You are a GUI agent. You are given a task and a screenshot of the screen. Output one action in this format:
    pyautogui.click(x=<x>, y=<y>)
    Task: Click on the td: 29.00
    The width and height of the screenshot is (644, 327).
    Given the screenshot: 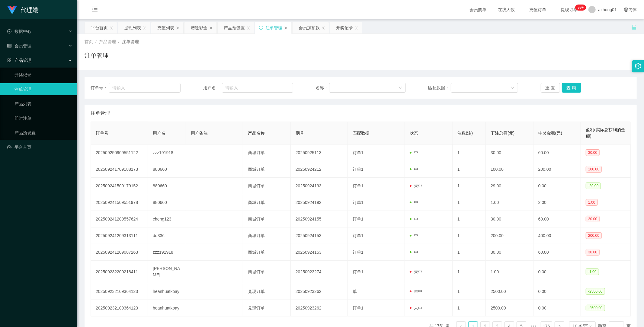 What is the action you would take?
    pyautogui.click(x=510, y=186)
    